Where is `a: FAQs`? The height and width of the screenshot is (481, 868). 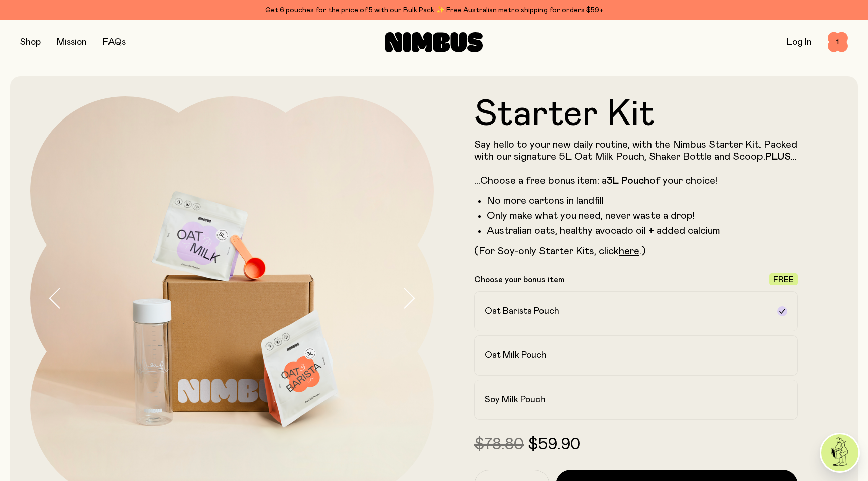
a: FAQs is located at coordinates (114, 43).